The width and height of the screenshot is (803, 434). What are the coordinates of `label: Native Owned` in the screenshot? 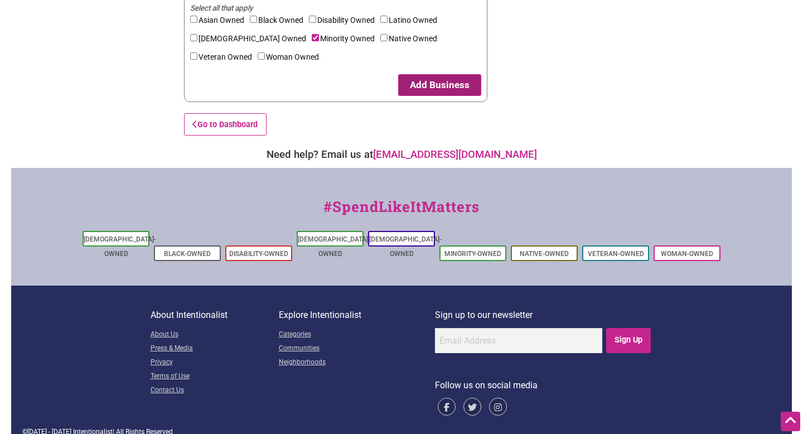 It's located at (411, 41).